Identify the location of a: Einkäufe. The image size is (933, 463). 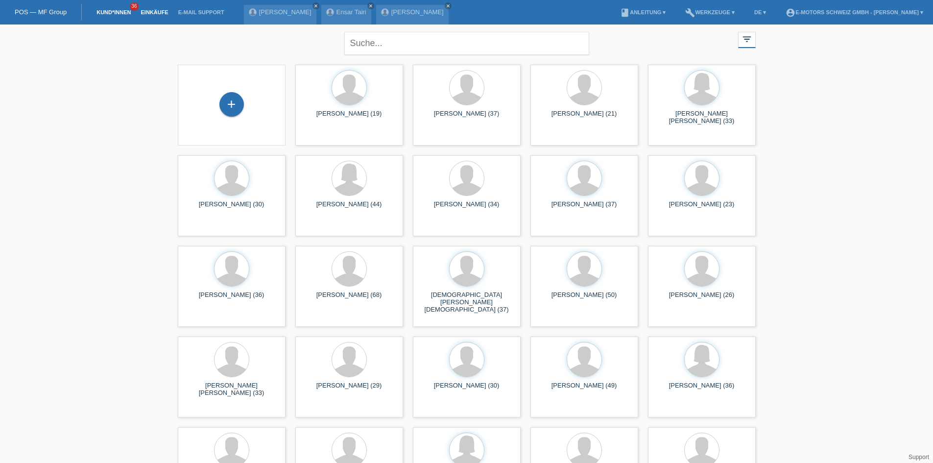
(154, 12).